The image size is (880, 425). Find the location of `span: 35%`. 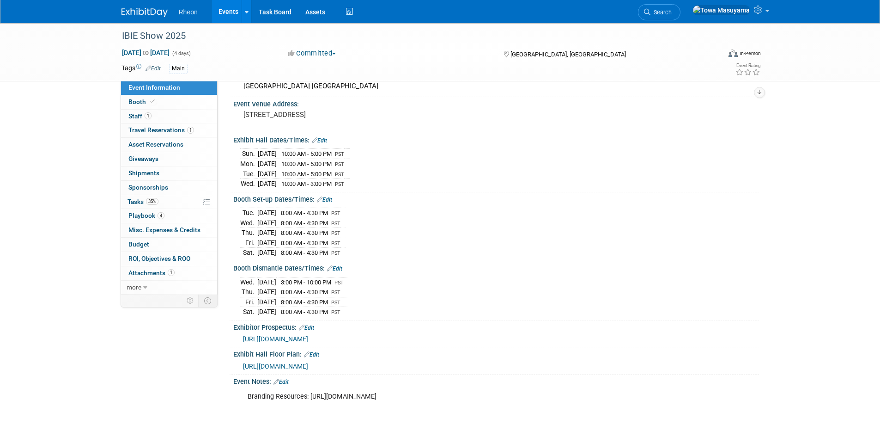

span: 35% is located at coordinates (152, 201).